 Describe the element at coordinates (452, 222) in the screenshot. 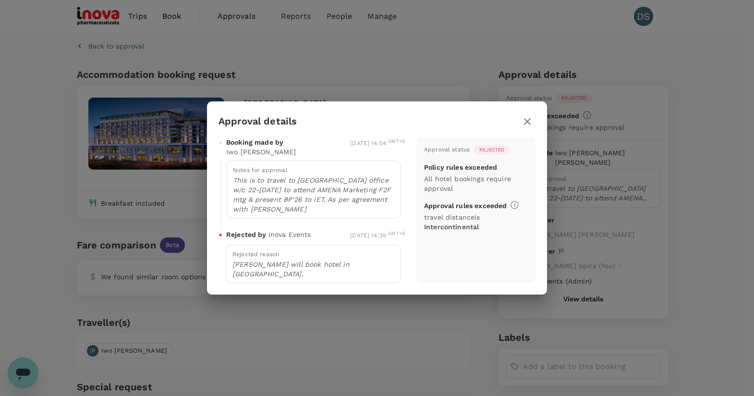

I see `span: travel distance is` at that location.